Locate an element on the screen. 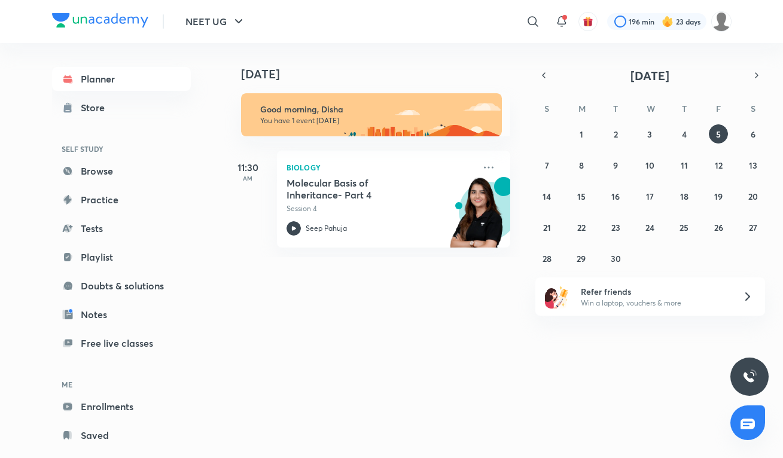 This screenshot has width=783, height=458. abbr: Wednesday is located at coordinates (651, 108).